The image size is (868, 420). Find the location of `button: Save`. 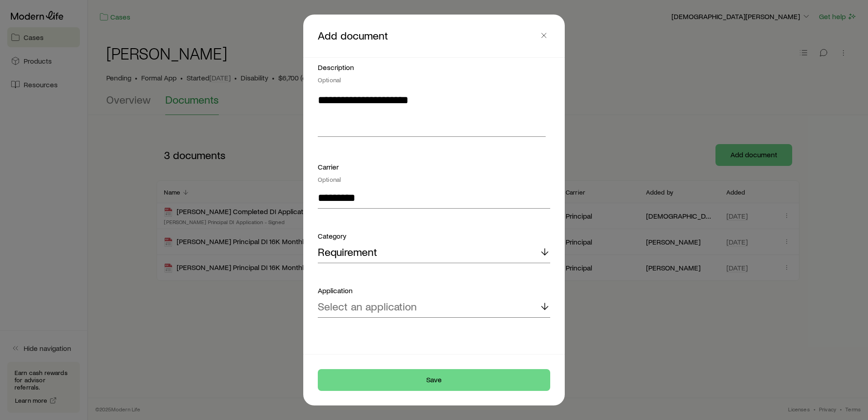

button: Save is located at coordinates (434, 380).